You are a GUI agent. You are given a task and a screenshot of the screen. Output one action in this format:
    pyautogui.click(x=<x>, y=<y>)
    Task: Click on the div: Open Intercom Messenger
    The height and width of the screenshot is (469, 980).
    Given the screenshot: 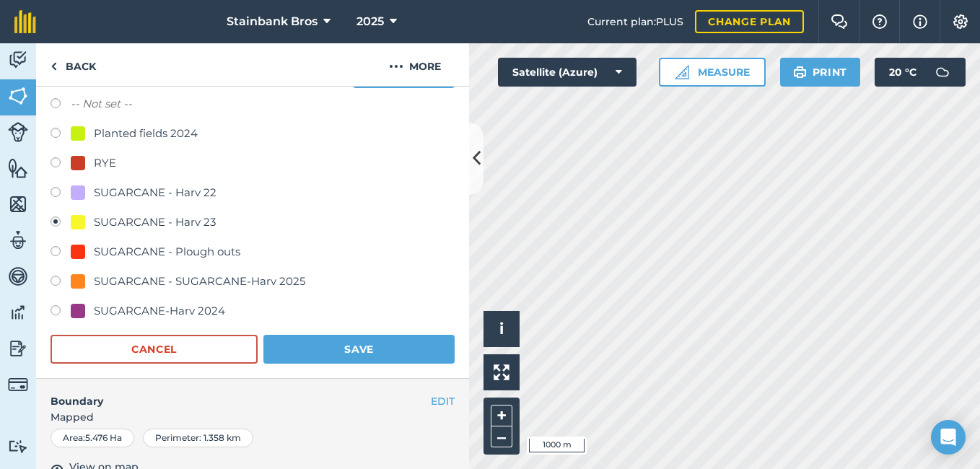 What is the action you would take?
    pyautogui.click(x=948, y=438)
    